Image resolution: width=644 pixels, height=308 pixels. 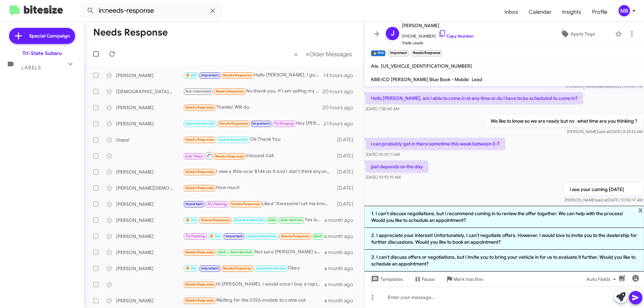 What do you see at coordinates (540, 12) in the screenshot?
I see `span: Calendar` at bounding box center [540, 12].